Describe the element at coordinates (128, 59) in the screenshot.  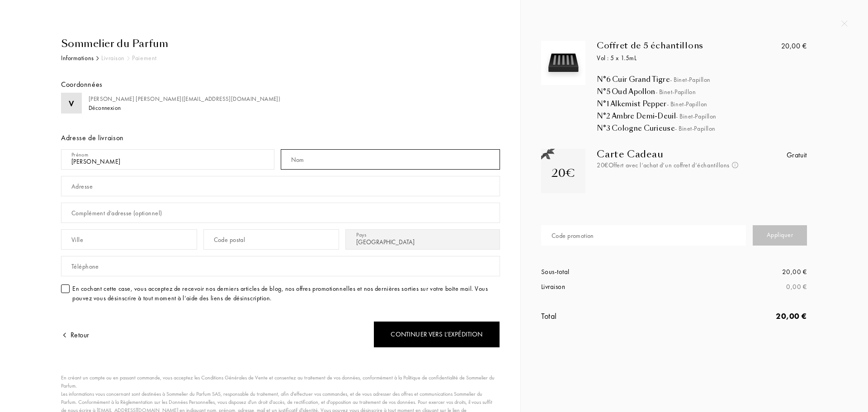
I see `img: arr_grey.svg` at that location.